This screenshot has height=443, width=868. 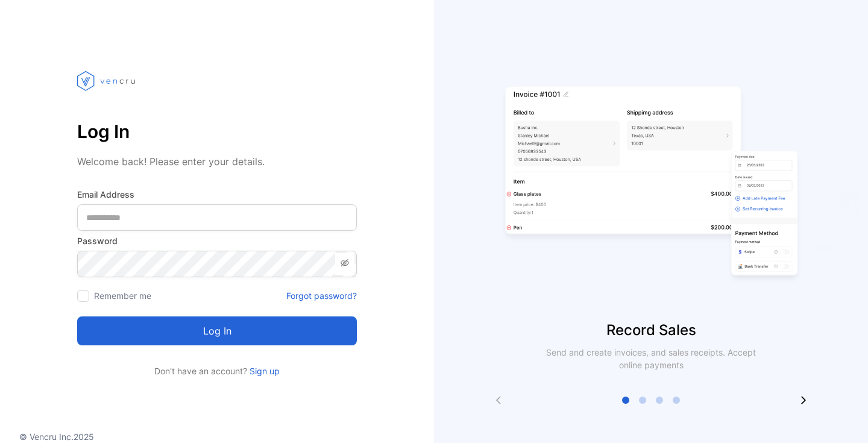 I want to click on p: Don't have an account?, so click(x=217, y=371).